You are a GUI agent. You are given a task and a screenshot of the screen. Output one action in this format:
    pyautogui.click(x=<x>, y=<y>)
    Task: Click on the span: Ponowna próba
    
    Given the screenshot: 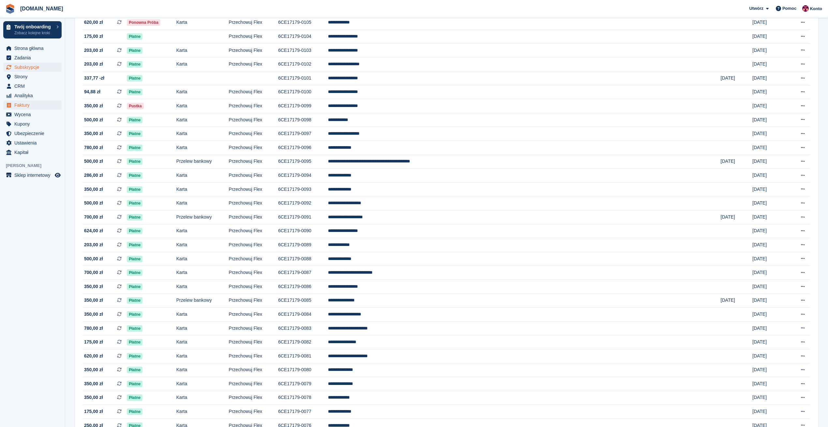 What is the action you would take?
    pyautogui.click(x=143, y=22)
    